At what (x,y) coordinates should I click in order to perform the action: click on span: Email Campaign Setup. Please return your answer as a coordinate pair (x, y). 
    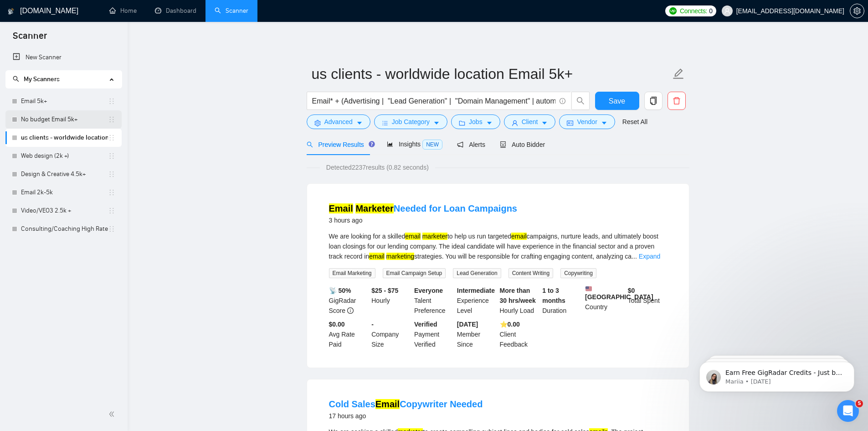
    Looking at the image, I should click on (415, 273).